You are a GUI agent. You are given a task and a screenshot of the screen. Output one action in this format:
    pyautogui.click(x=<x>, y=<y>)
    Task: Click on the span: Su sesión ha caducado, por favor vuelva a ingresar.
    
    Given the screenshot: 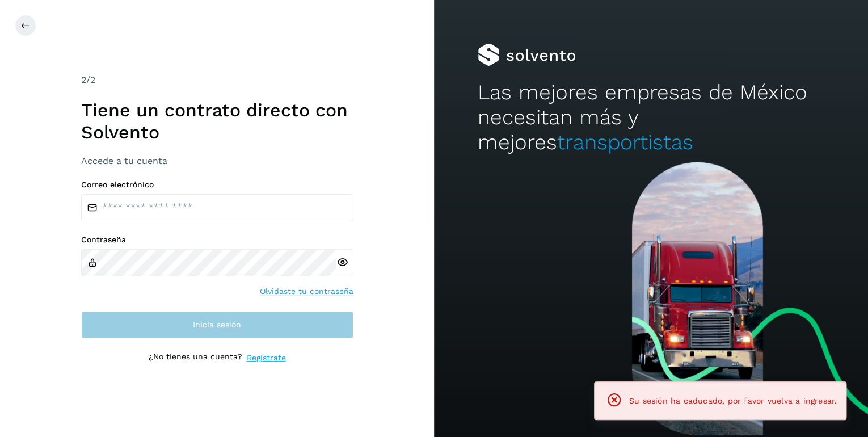 What is the action you would take?
    pyautogui.click(x=733, y=400)
    